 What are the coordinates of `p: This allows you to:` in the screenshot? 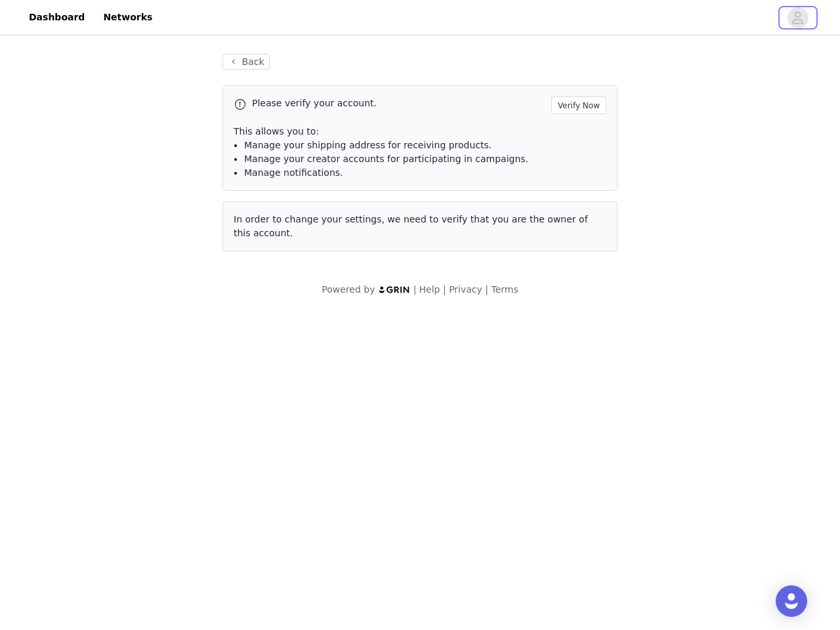 It's located at (420, 131).